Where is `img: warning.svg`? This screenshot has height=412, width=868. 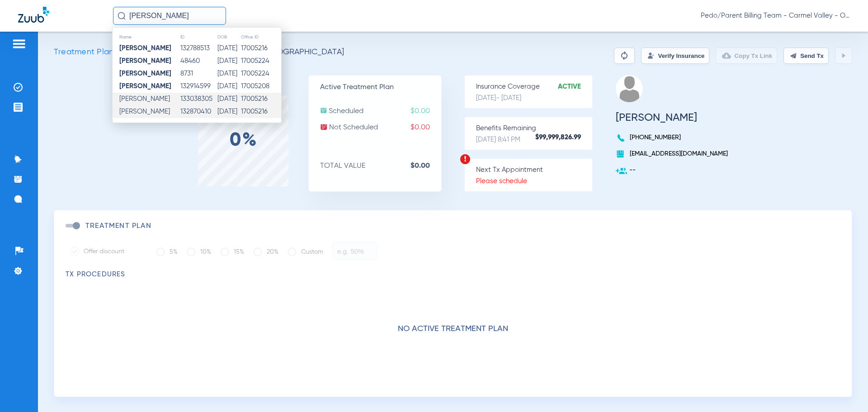
img: warning.svg is located at coordinates (465, 159).